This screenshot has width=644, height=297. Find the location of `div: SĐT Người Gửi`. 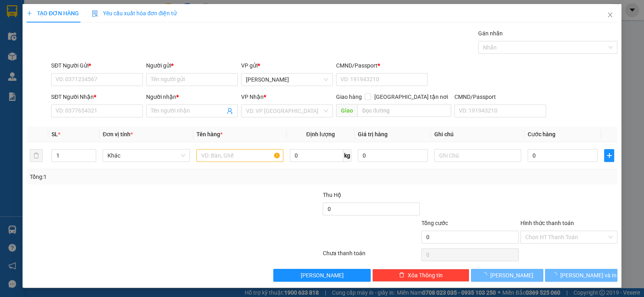

div: SĐT Người Gửi is located at coordinates (97, 66).